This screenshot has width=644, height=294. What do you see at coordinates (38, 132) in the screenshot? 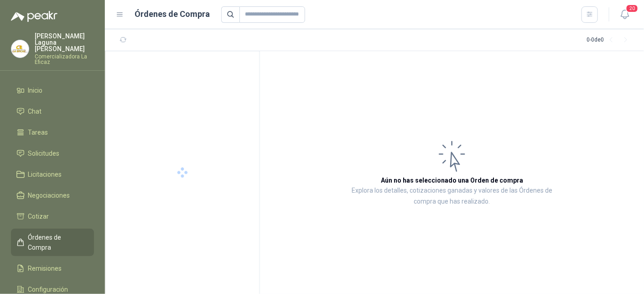
I see `span: Tareas` at bounding box center [38, 132].